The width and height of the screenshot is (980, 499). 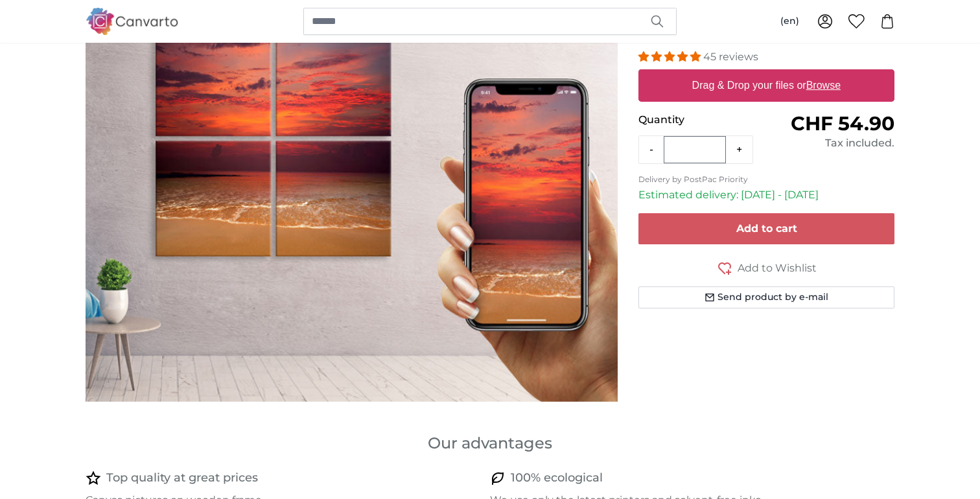 I want to click on h4: 100% ecological, so click(x=556, y=479).